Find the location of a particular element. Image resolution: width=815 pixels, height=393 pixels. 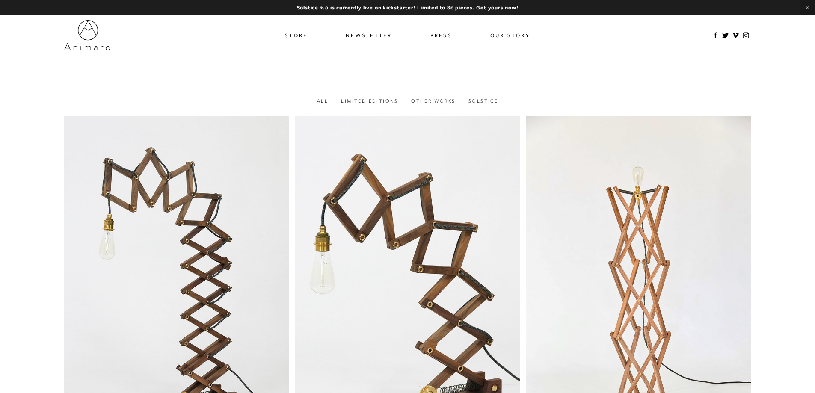

a: All is located at coordinates (322, 100).